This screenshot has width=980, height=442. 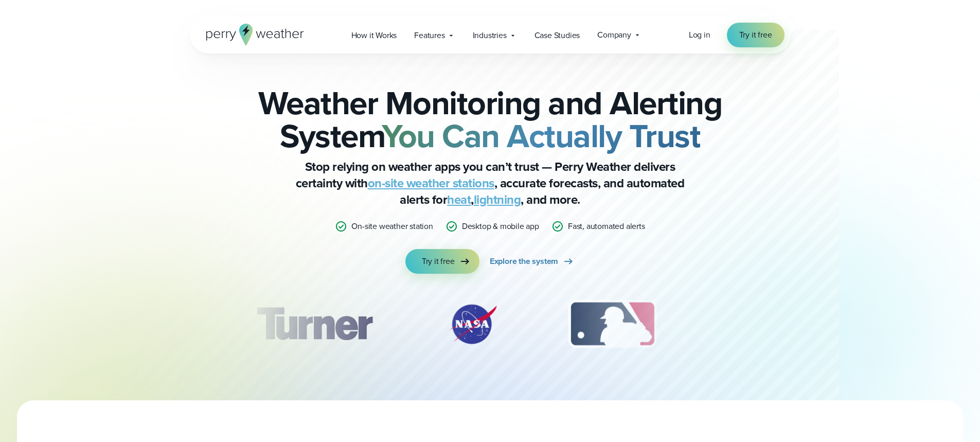 I want to click on img: PGA.svg, so click(x=757, y=324).